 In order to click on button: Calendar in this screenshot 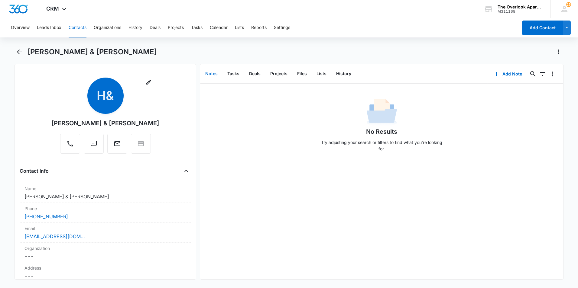, I will do `click(218, 28)`.